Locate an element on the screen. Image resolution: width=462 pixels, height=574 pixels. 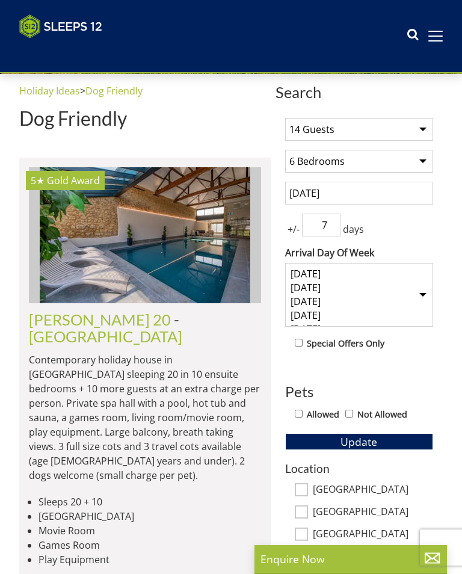
label: Arrival Day Of Week is located at coordinates (359, 253).